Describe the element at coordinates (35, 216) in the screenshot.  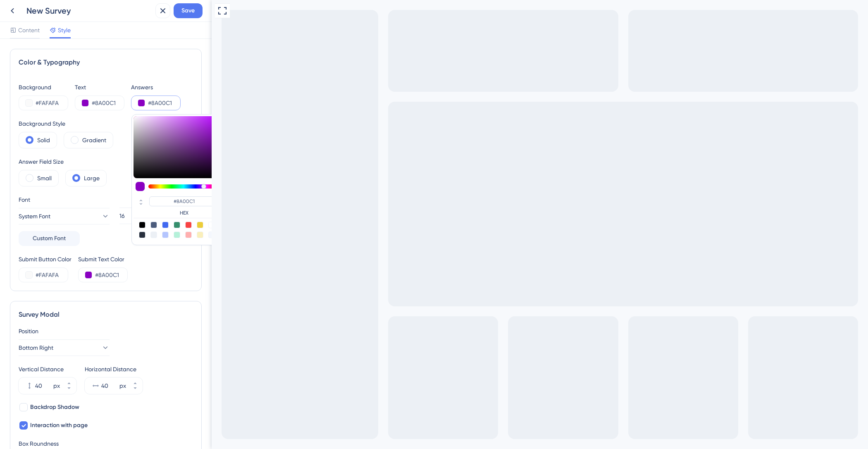
I see `span: System Font` at that location.